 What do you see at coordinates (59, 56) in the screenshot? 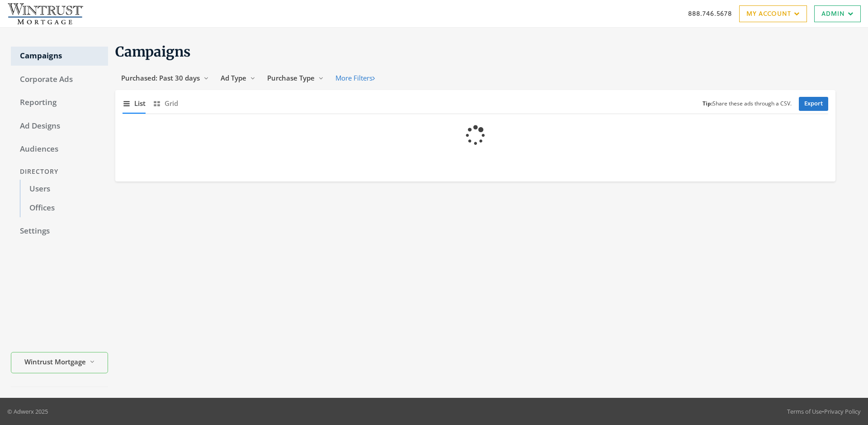
I see `a: Campaigns` at bounding box center [59, 56].